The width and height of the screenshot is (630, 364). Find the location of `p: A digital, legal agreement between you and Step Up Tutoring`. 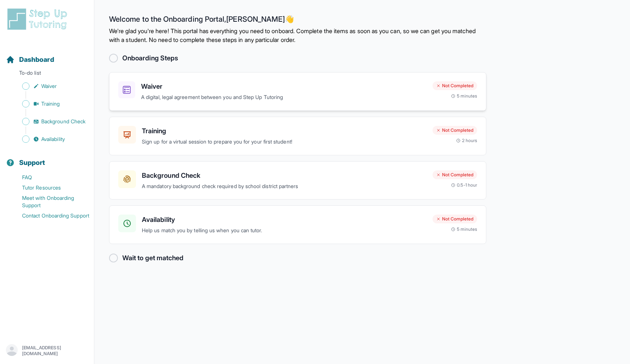

p: A digital, legal agreement between you and Step Up Tutoring is located at coordinates (284, 97).